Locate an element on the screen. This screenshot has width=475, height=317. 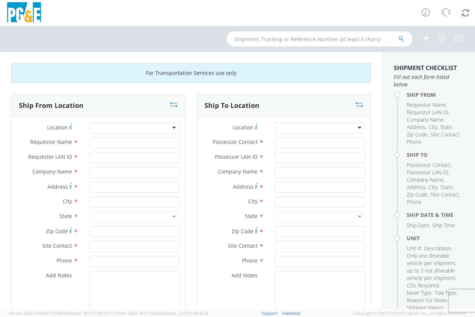
span: Client: 2025.18.0-71d3358 is located at coordinates (161, 313).